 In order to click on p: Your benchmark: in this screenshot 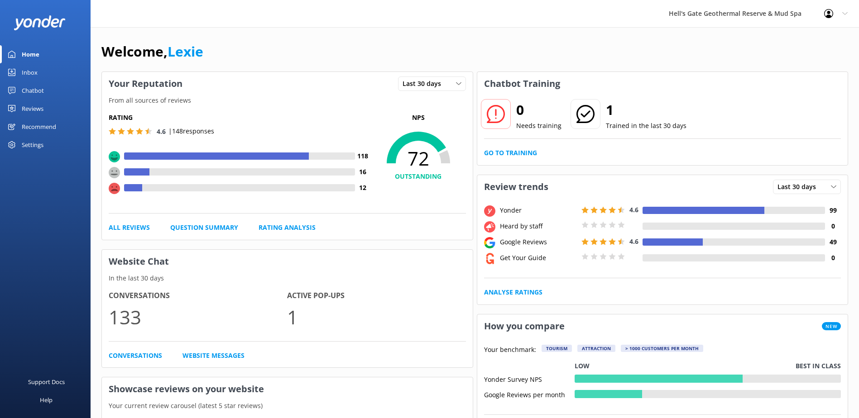, I will do `click(510, 350)`.